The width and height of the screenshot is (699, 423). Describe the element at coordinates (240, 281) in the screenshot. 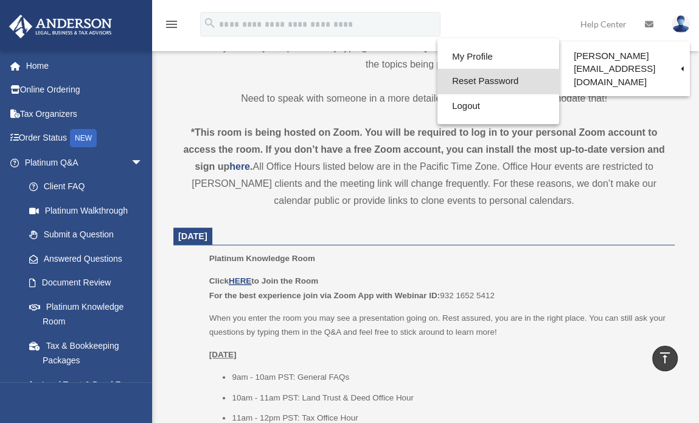

I see `a: HERE` at that location.